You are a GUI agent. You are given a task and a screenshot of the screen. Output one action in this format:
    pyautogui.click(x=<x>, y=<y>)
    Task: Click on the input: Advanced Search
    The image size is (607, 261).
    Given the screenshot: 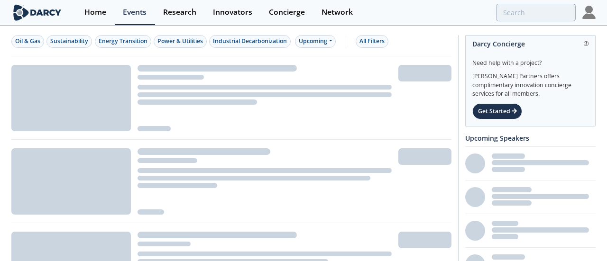 What is the action you would take?
    pyautogui.click(x=536, y=12)
    